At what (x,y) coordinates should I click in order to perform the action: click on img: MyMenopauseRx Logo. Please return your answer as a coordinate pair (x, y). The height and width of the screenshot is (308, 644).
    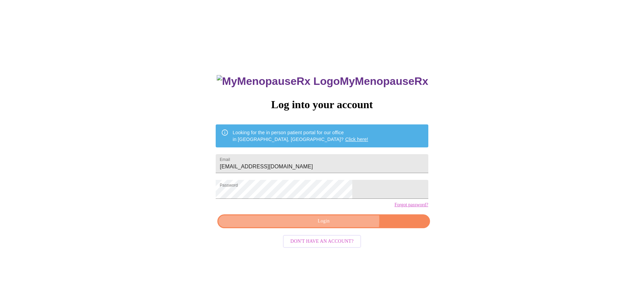
    Looking at the image, I should click on (278, 81).